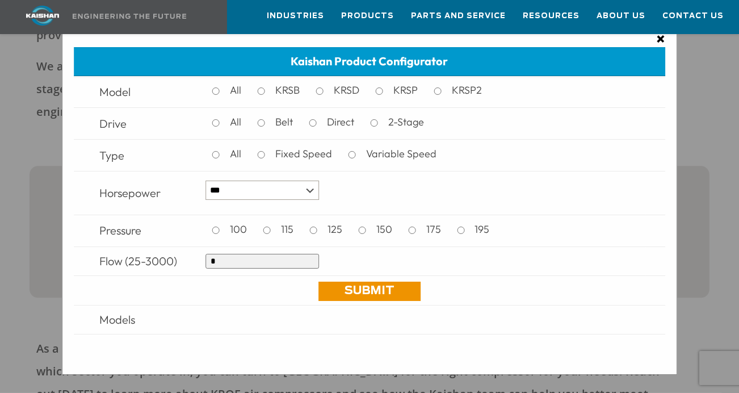 The height and width of the screenshot is (393, 739). Describe the element at coordinates (693, 16) in the screenshot. I see `span: Contact Us` at that location.